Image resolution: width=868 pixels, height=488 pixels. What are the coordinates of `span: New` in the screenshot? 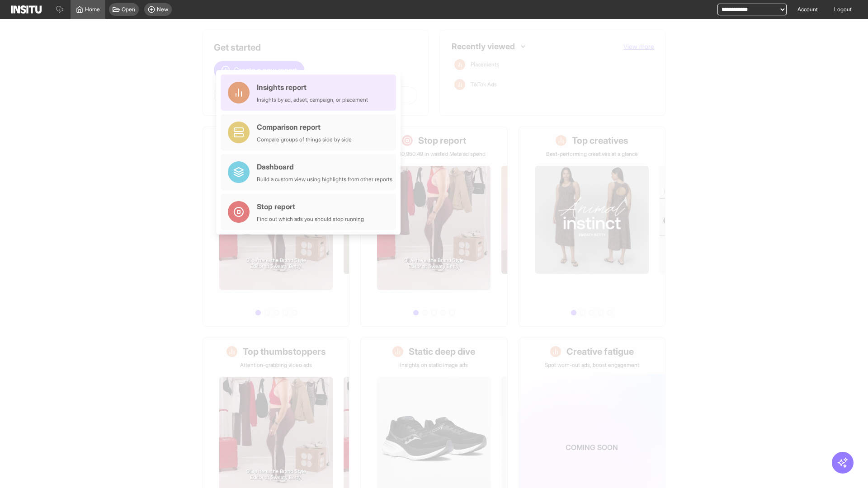 It's located at (163, 10).